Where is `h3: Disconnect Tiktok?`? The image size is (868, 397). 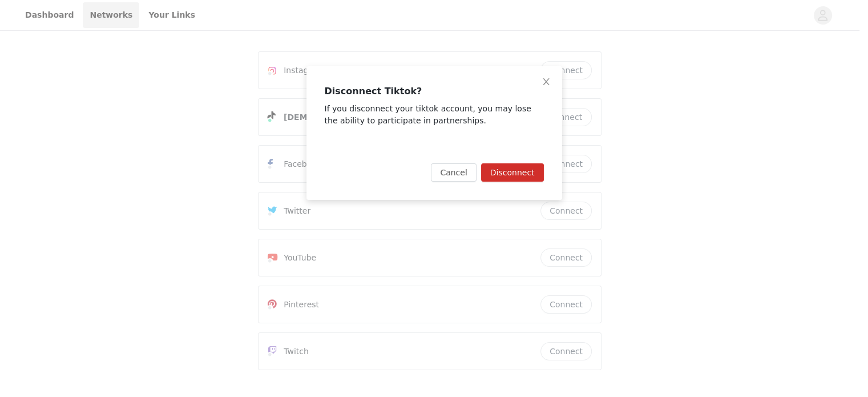
h3: Disconnect Tiktok? is located at coordinates (434, 91).